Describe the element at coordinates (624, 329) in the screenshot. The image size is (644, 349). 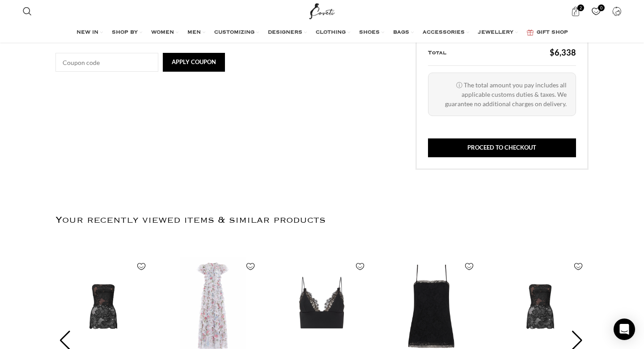
I see `div: Open Intercom Messenger` at that location.